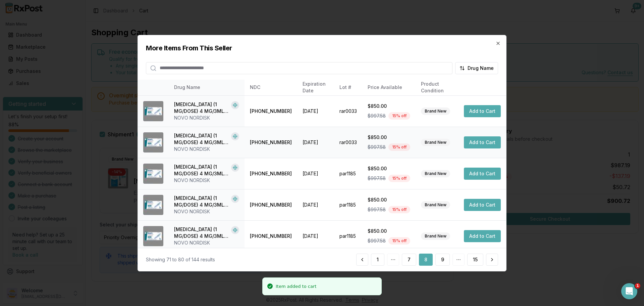 The width and height of the screenshot is (644, 306). I want to click on button: Drug Name, so click(477, 68).